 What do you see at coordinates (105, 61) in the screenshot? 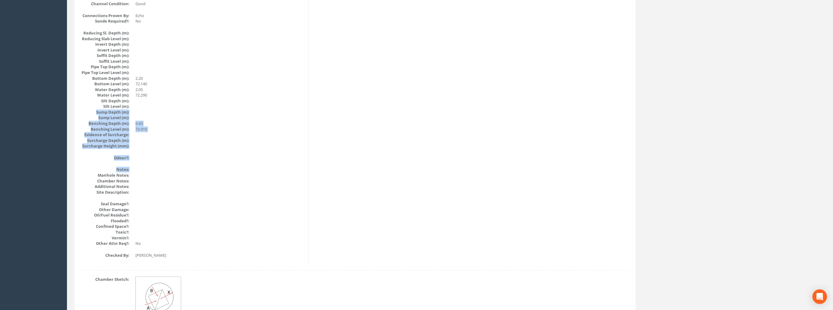
I see `dt: Soffit Level (m):` at bounding box center [105, 61].